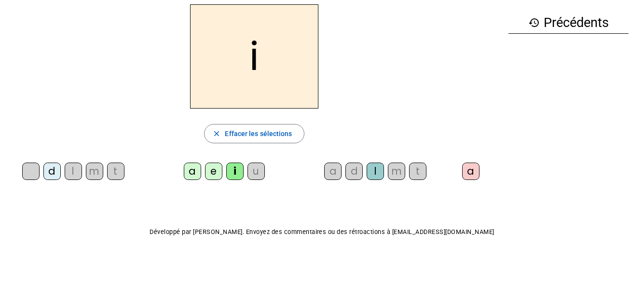 This screenshot has width=644, height=289. What do you see at coordinates (254, 134) in the screenshot?
I see `button: Effacer les sélections` at bounding box center [254, 134].